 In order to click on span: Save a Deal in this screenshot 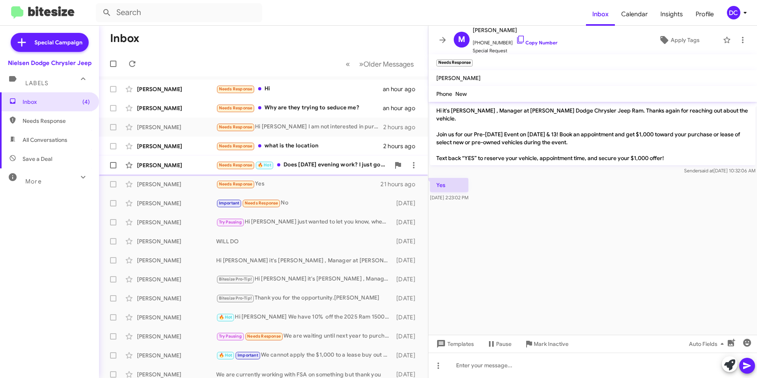, I will do `click(37, 159)`.